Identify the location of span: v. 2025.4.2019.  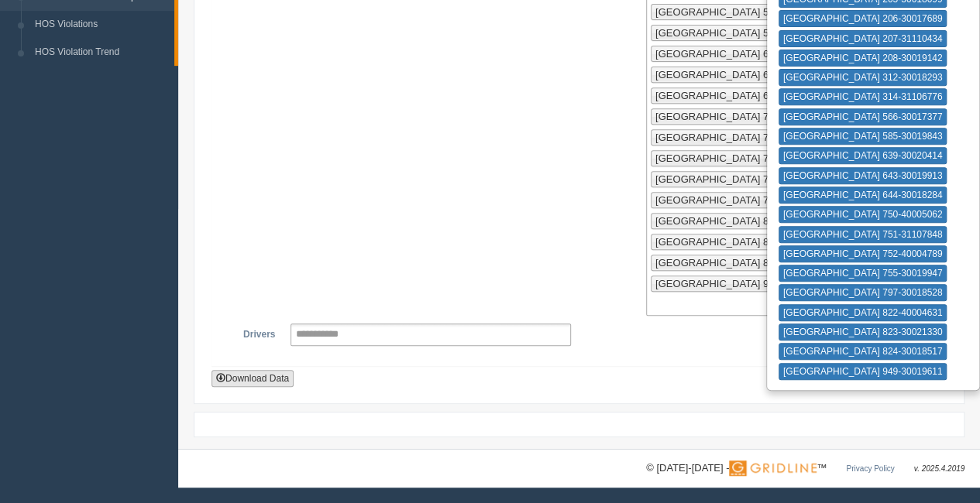
(939, 469).